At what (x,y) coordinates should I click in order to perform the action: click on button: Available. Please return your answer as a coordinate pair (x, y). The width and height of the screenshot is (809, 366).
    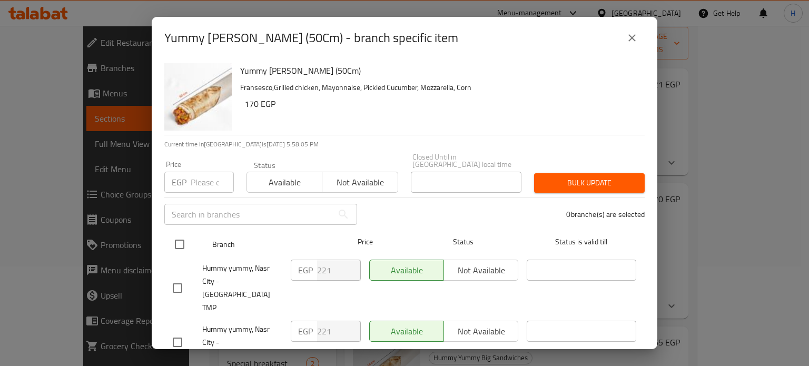
    Looking at the image, I should click on (285, 182).